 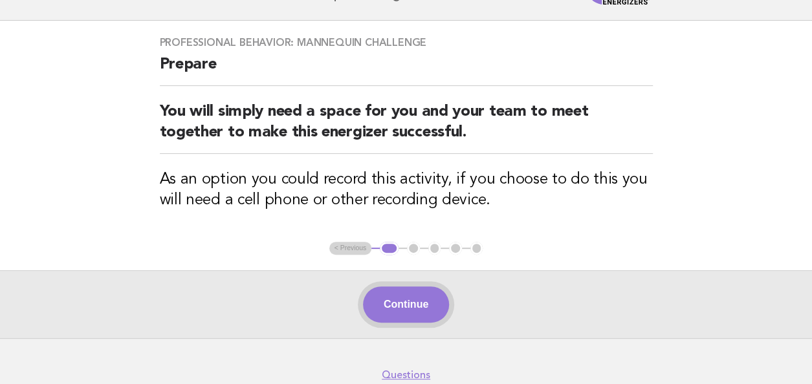 What do you see at coordinates (406, 70) in the screenshot?
I see `h2: Prepare` at bounding box center [406, 70].